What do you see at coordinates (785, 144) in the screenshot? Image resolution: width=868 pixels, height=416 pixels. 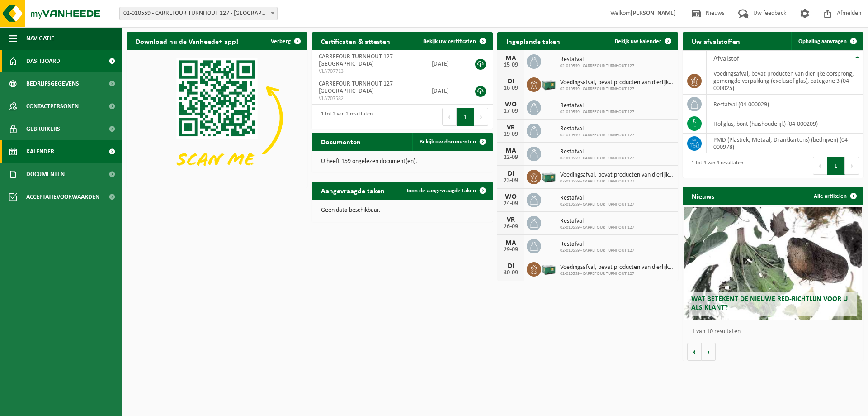 I see `td: PMD (Plastiek, Metaal, Drankkartons) (bedrijven) (04-000978)` at bounding box center [785, 144].